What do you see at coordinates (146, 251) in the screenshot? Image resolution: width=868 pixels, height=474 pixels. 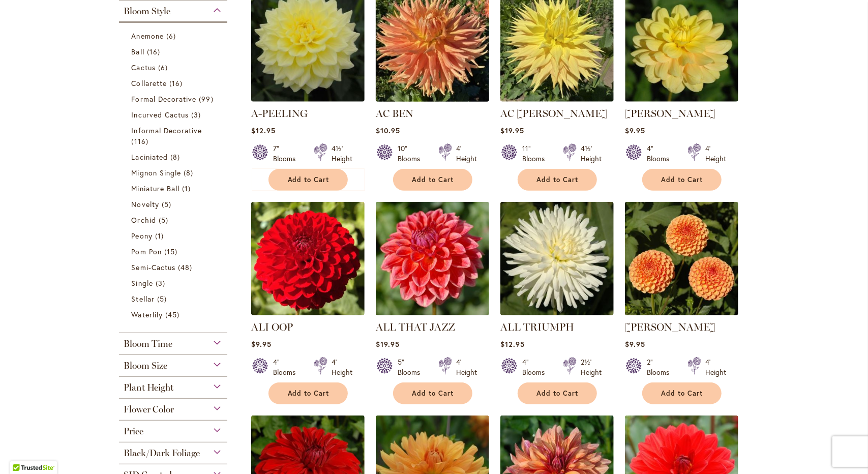 I see `span: Pom Pon` at bounding box center [146, 251].